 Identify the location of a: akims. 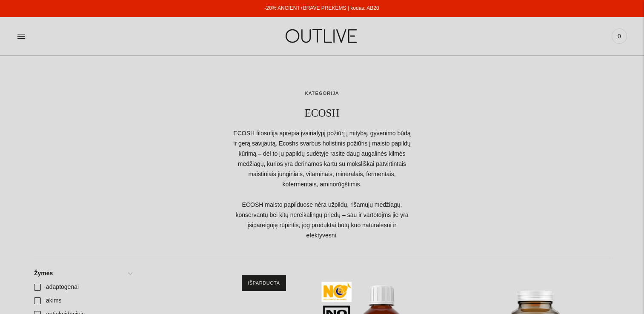
(83, 301).